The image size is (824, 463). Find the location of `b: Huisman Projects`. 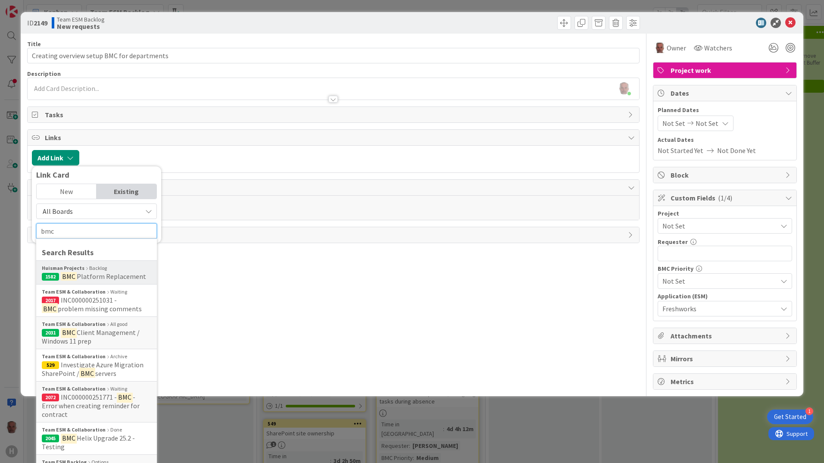

b: Huisman Projects is located at coordinates (63, 268).